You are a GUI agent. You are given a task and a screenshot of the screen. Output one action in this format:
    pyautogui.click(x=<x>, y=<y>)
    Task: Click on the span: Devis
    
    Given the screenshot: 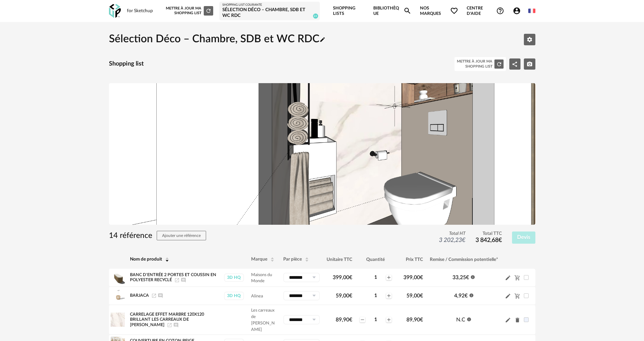 What is the action you would take?
    pyautogui.click(x=524, y=237)
    